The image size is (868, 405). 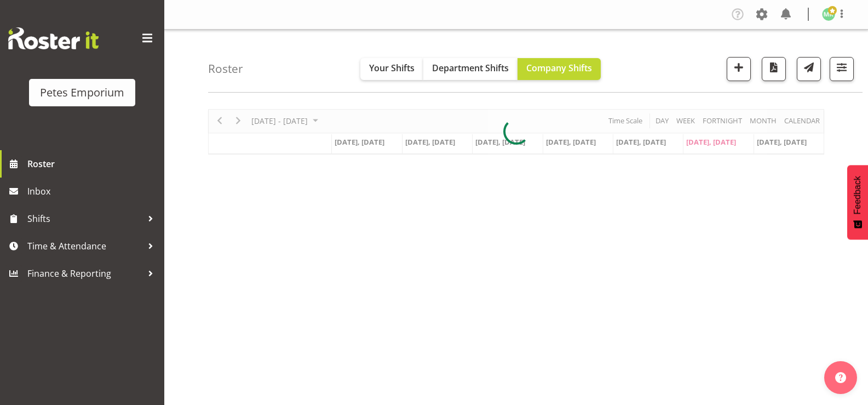 I want to click on button: Feedback - Show survey, so click(x=858, y=202).